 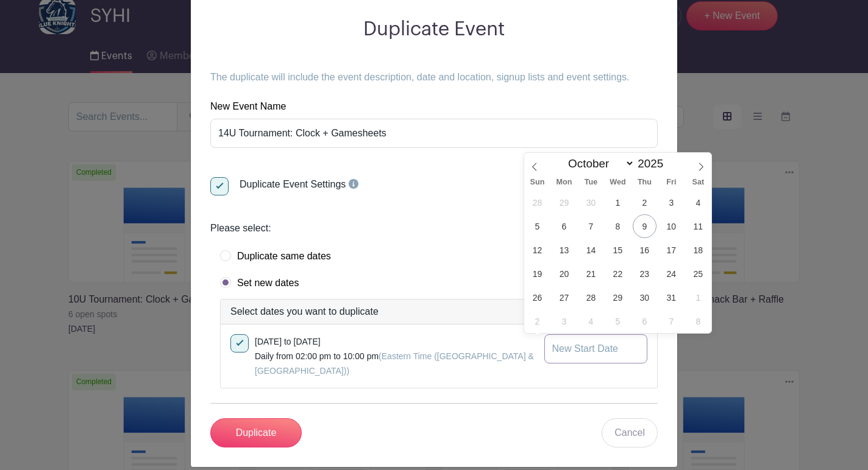 What do you see at coordinates (671, 273) in the screenshot?
I see `span: October 24, 2025` at bounding box center [671, 273].